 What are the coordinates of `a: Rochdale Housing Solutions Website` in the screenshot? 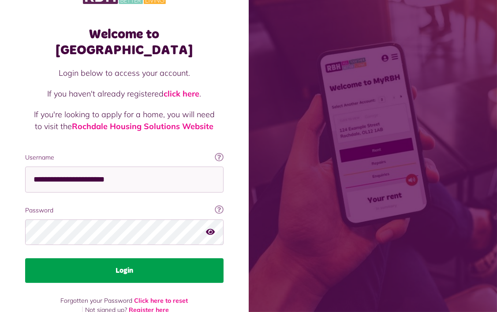 It's located at (142, 126).